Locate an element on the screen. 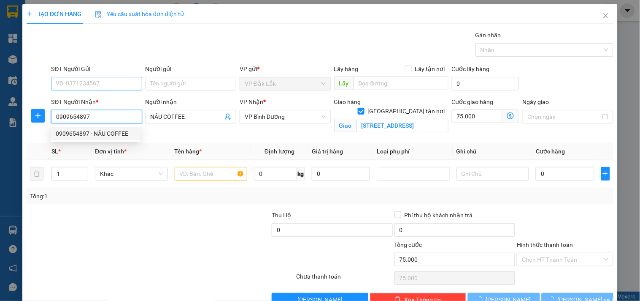 This screenshot has height=301, width=640. input: Dọc đường is located at coordinates (401, 83).